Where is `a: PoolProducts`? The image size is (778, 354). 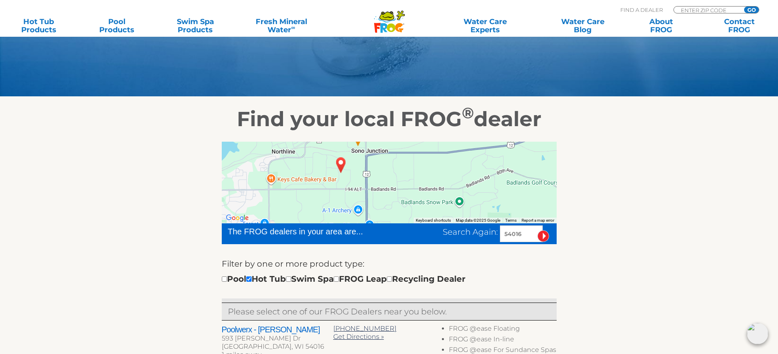 a: PoolProducts is located at coordinates (117, 26).